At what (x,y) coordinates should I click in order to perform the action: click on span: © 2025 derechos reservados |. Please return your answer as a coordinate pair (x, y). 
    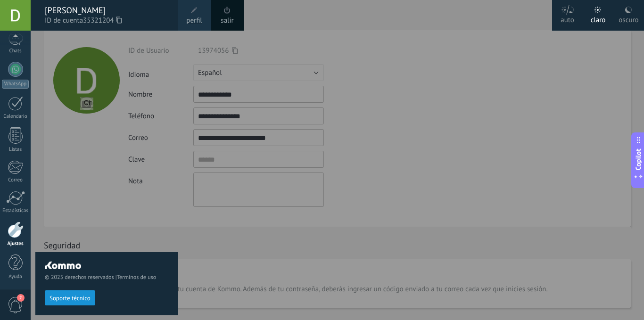
    Looking at the image, I should click on (106, 277).